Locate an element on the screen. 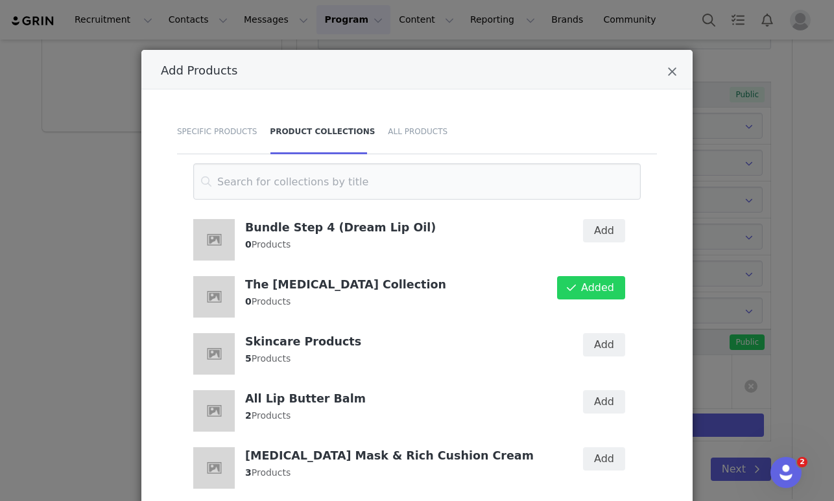 The image size is (834, 501). span: Add Products is located at coordinates (199, 70).